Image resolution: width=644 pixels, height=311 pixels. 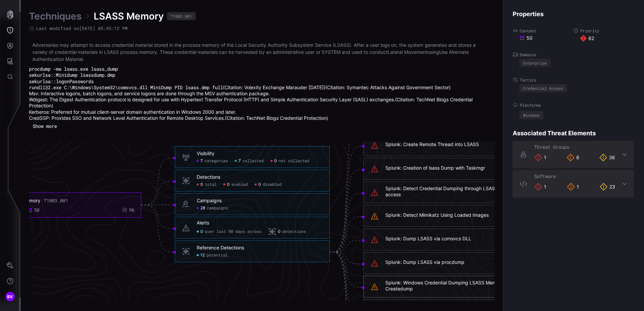 What do you see at coordinates (573, 133) in the screenshot?
I see `h4: Associated Threat Elements` at bounding box center [573, 133].